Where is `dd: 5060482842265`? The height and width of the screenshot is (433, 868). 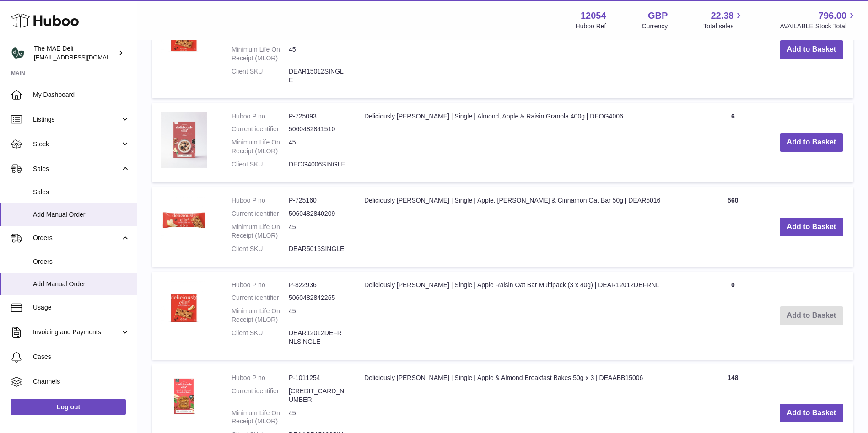
dd: 5060482842265 is located at coordinates (317, 297).